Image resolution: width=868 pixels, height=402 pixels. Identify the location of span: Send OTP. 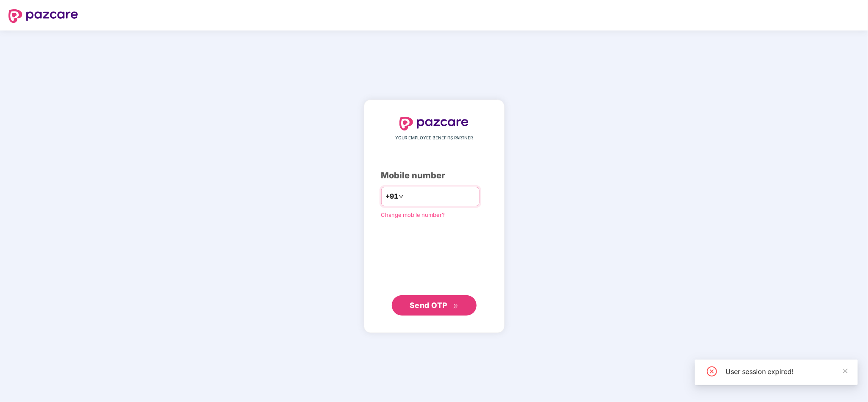
(428, 305).